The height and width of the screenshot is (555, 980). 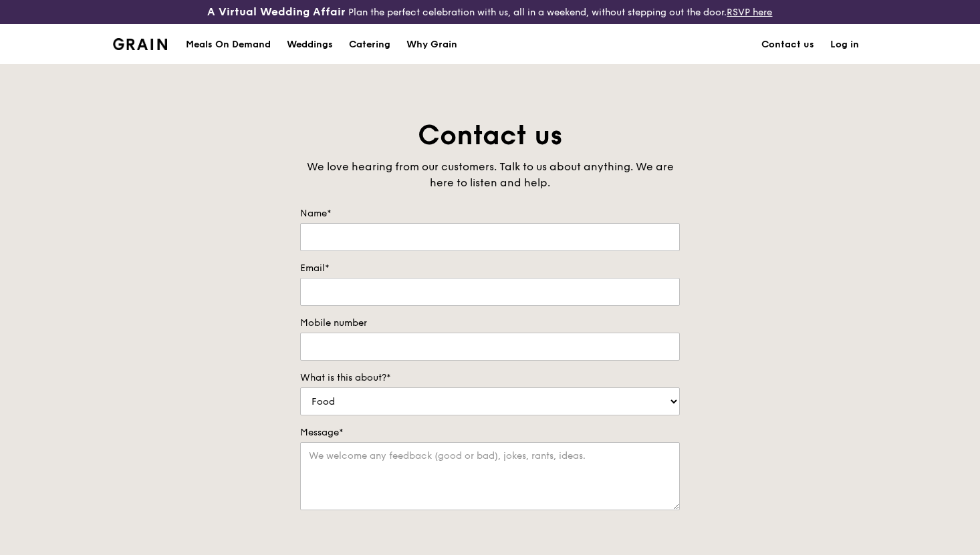 I want to click on label: Email*, so click(x=490, y=269).